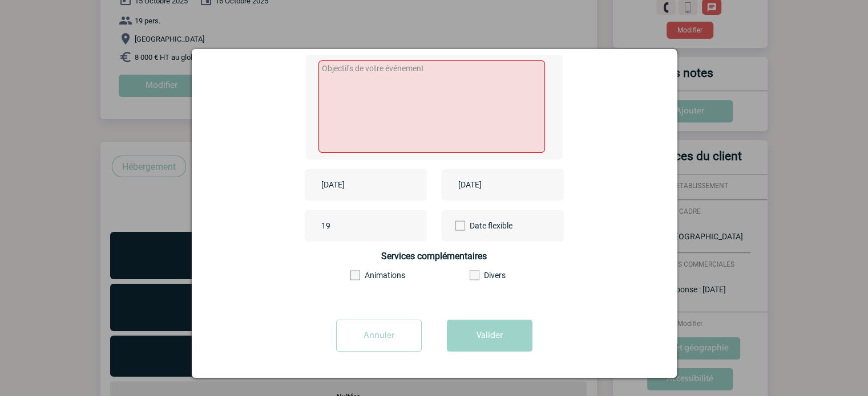 This screenshot has width=868, height=396. I want to click on label: Animations, so click(381, 276).